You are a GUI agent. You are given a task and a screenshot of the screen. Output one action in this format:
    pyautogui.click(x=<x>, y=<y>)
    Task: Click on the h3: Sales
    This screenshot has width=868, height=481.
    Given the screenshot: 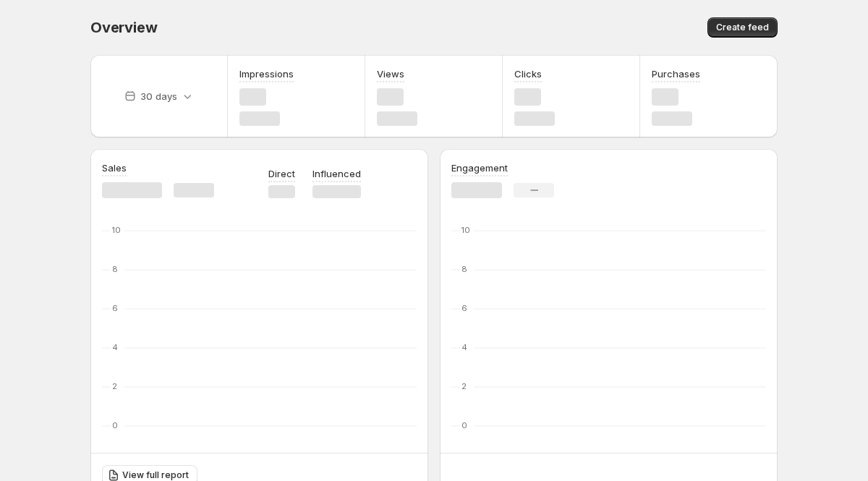 What is the action you would take?
    pyautogui.click(x=115, y=168)
    